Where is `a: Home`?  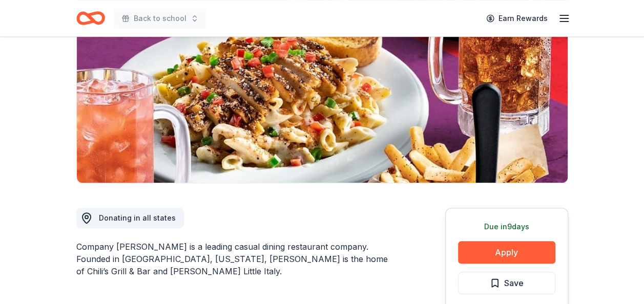
a: Home is located at coordinates (91, 18).